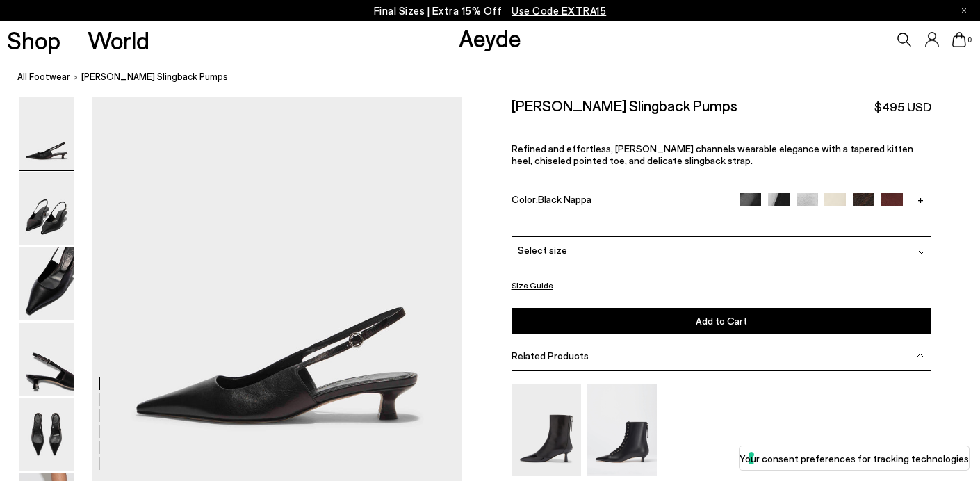 Image resolution: width=980 pixels, height=481 pixels. I want to click on img: Trixi Lace-Up Boots, so click(622, 429).